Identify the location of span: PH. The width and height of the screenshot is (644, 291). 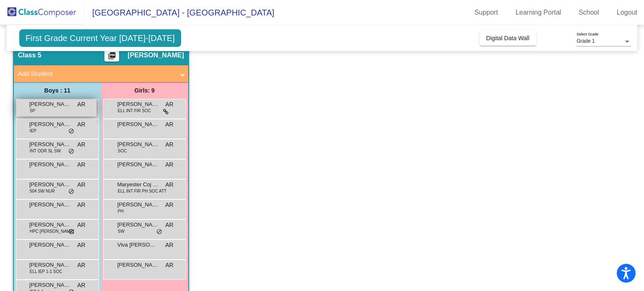
(121, 211).